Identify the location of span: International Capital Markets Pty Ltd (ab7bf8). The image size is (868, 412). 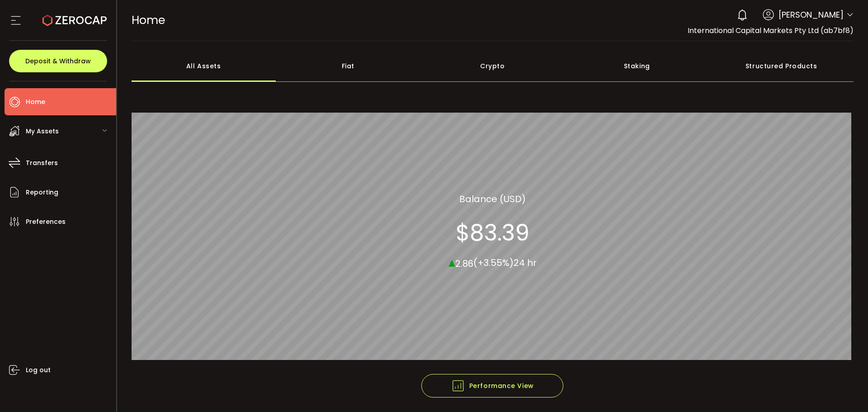
(771, 30).